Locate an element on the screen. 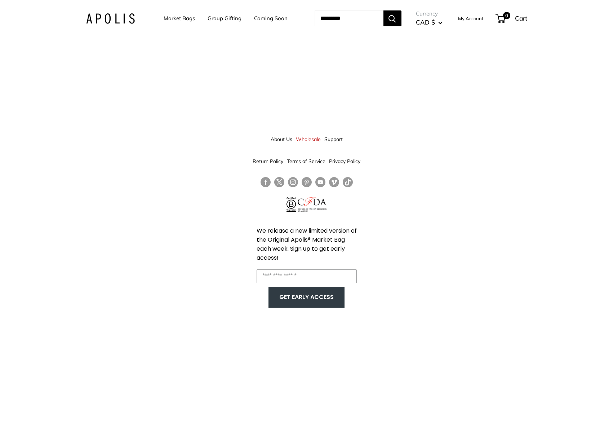 The image size is (613, 444). a: 0 Cart is located at coordinates (512, 18).